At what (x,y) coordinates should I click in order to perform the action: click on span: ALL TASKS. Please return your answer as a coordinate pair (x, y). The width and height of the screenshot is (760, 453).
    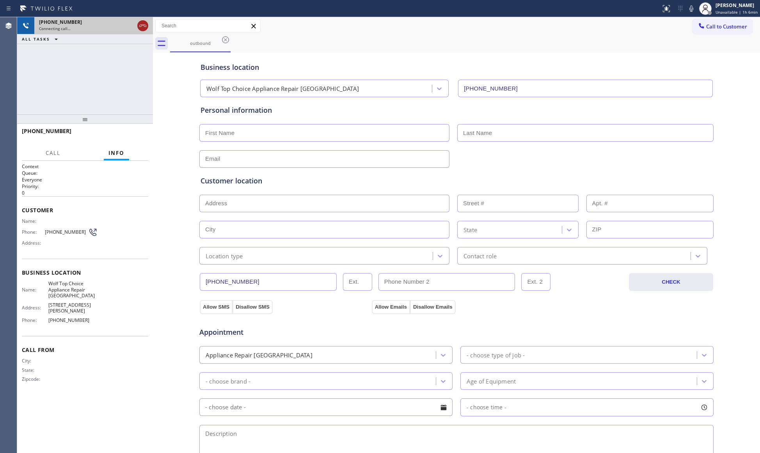
    Looking at the image, I should click on (36, 39).